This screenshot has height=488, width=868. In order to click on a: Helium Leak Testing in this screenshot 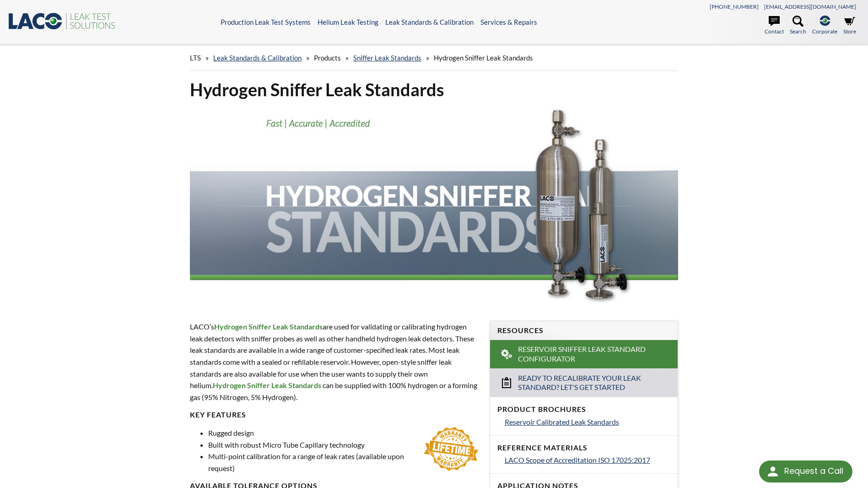, I will do `click(347, 22)`.